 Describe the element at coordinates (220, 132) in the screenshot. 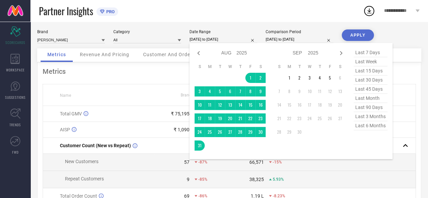

I see `td: Tue Aug 26 2025` at that location.